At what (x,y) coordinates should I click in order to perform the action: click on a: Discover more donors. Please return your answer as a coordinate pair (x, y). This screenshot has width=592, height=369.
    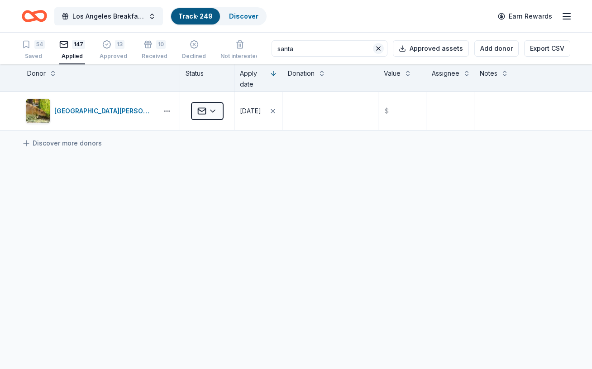
    Looking at the image, I should click on (62, 143).